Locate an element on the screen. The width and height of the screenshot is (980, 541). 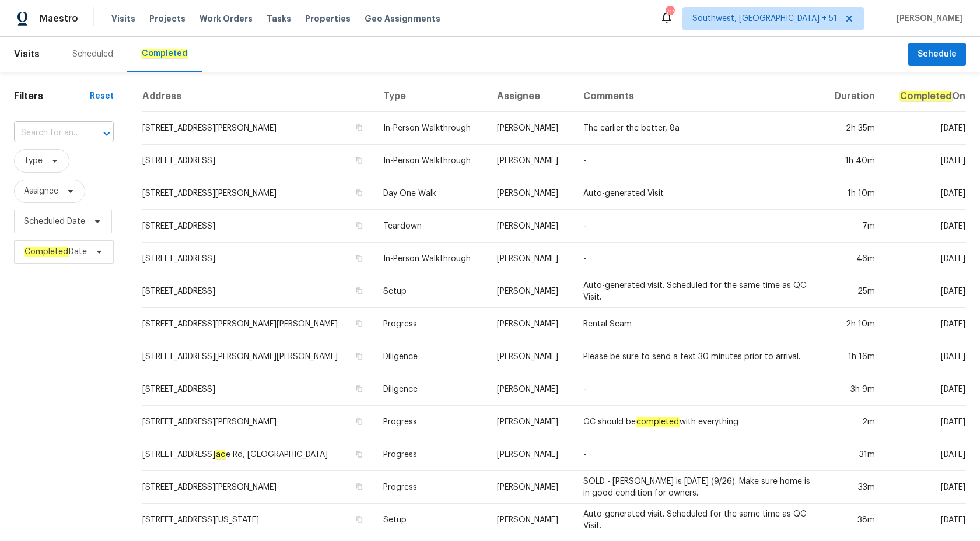
th: Assignee is located at coordinates (530, 96).